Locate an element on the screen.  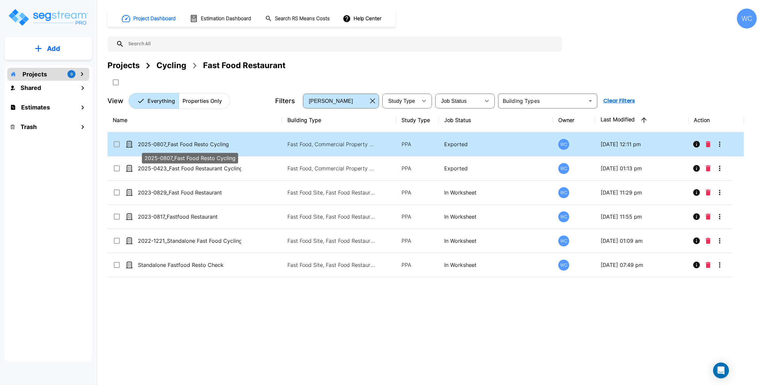
p: 2025-0423_Fast Food Restaurant Cycling is located at coordinates (189, 168).